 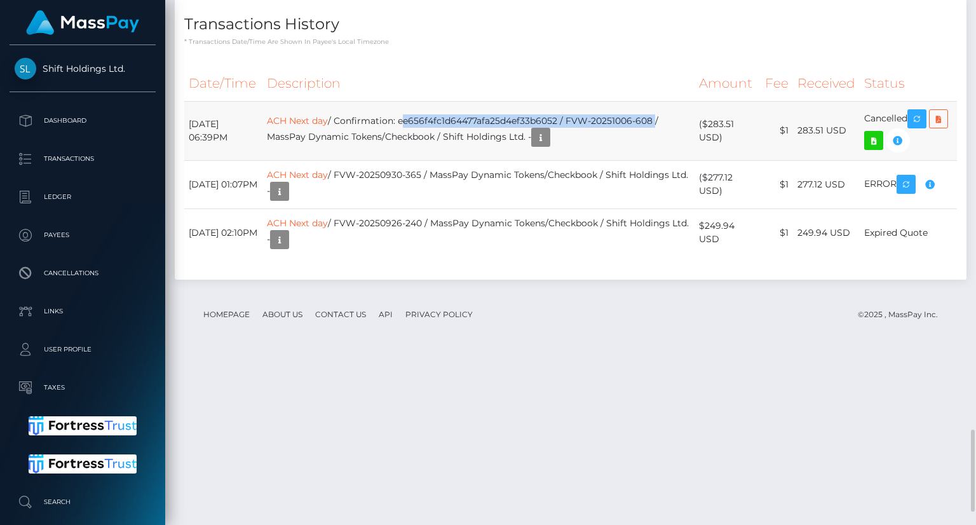 I want to click on a: Cancellations, so click(x=83, y=273).